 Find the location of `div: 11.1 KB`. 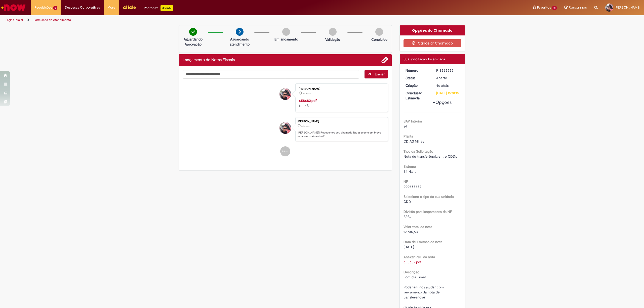

div: 11.1 KB is located at coordinates (341, 103).